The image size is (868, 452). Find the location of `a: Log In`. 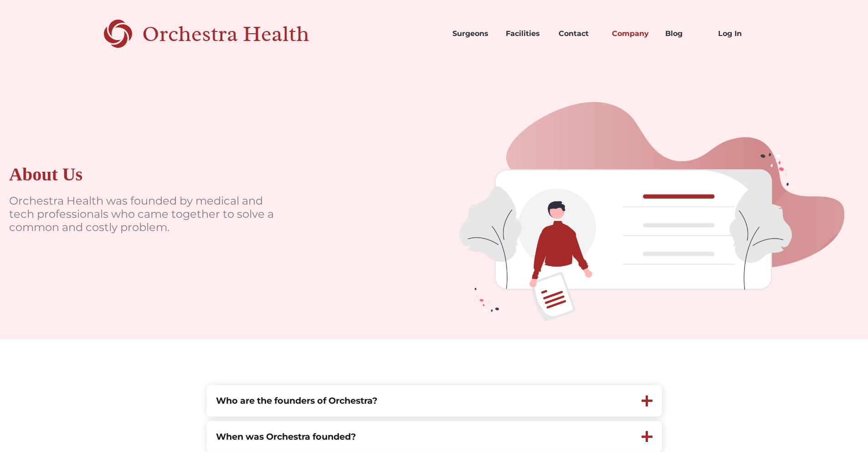

a: Log In is located at coordinates (737, 34).